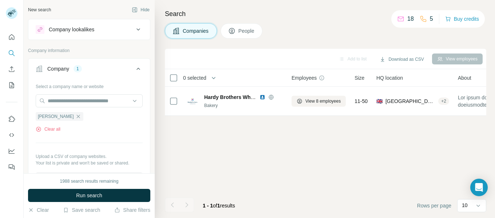 Image resolution: width=495 pixels, height=218 pixels. I want to click on button: Use Surfe API, so click(12, 135).